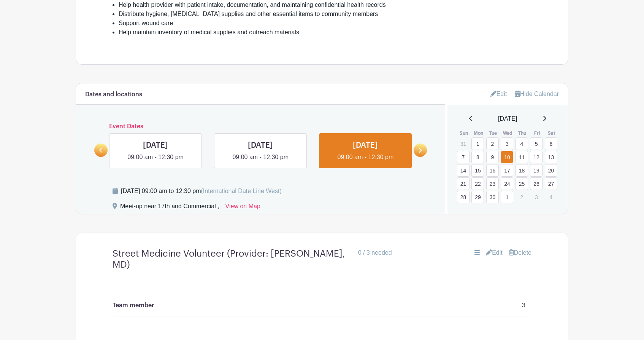 The height and width of the screenshot is (340, 644). I want to click on a: 12, so click(536, 157).